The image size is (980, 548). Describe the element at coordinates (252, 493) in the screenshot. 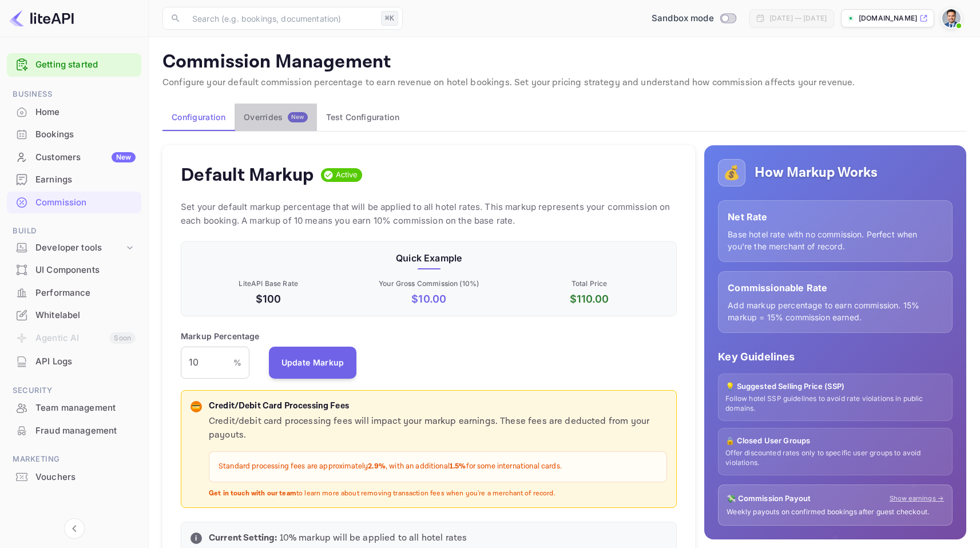

I see `strong: Get in touch with our team` at that location.